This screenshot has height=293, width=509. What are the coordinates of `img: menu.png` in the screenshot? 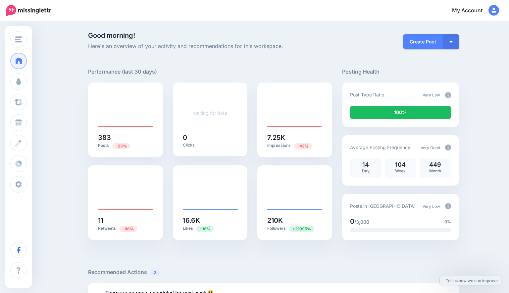 It's located at (19, 39).